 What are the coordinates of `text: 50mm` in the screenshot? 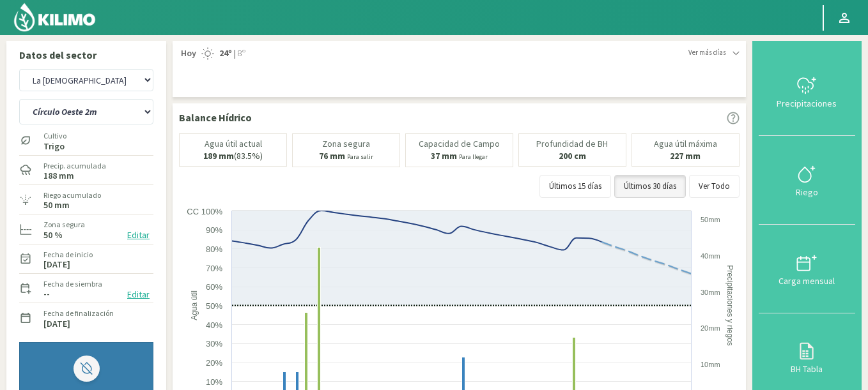 It's located at (710, 220).